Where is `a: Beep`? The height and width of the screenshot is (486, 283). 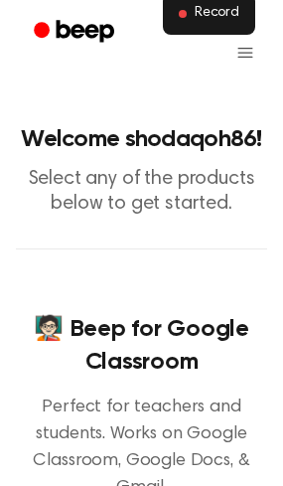 a: Beep is located at coordinates (75, 32).